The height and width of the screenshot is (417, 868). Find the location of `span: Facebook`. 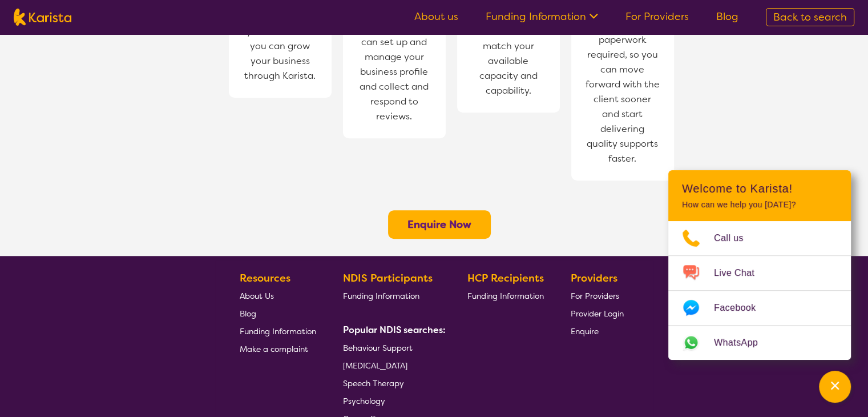

span: Facebook is located at coordinates (741, 308).